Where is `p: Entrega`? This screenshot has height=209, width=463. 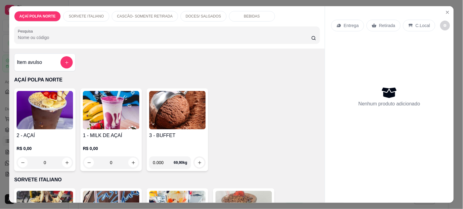 p: Entrega is located at coordinates (351, 25).